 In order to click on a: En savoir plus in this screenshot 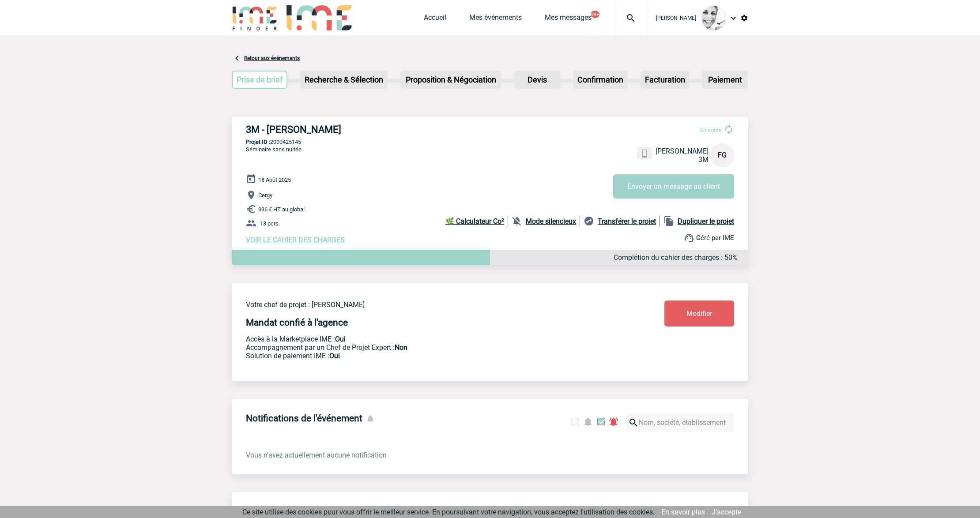, I will do `click(683, 512)`.